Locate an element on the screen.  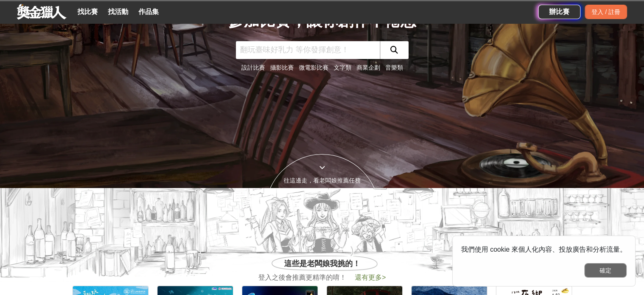
div: 辦比賽 is located at coordinates (560, 12).